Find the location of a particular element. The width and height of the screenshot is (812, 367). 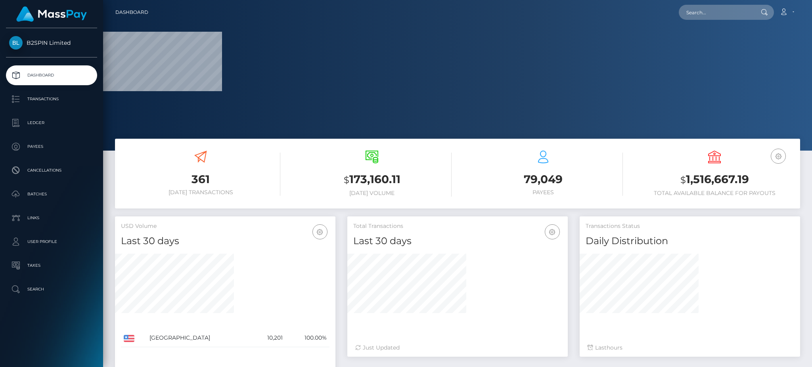

a: Links is located at coordinates (52, 218).